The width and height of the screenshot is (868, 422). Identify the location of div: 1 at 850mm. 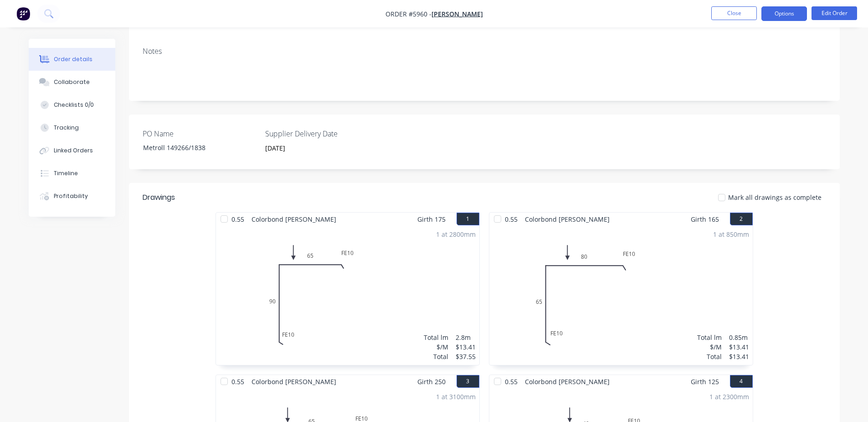
(731, 234).